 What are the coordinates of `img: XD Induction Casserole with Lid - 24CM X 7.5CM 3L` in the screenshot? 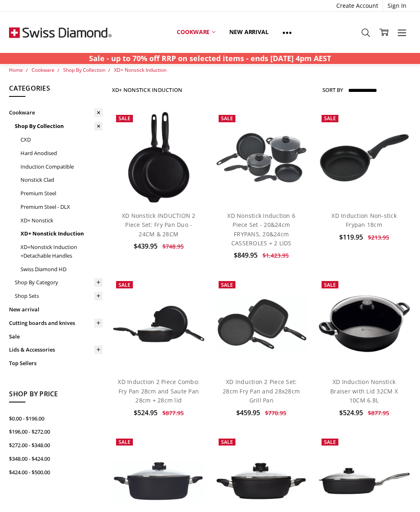 It's located at (261, 481).